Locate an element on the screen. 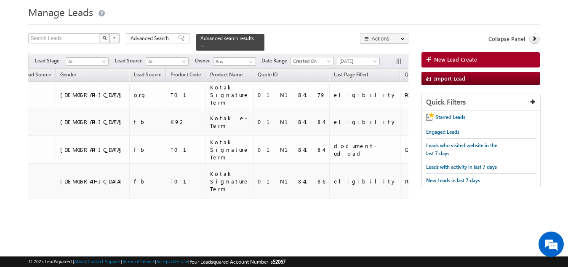 The height and width of the screenshot is (267, 568). span: New Leads in last 7 days is located at coordinates (453, 180).